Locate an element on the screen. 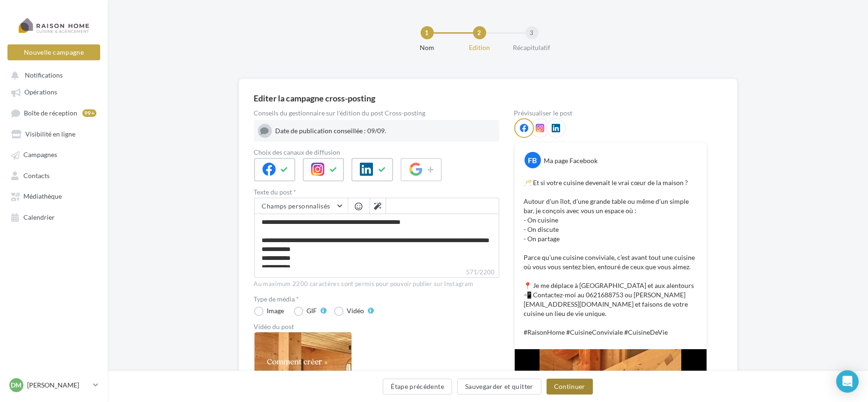 The image size is (868, 402). div: Conseils du gestionnaire sur l'édition du post Cross-posting is located at coordinates (376, 113).